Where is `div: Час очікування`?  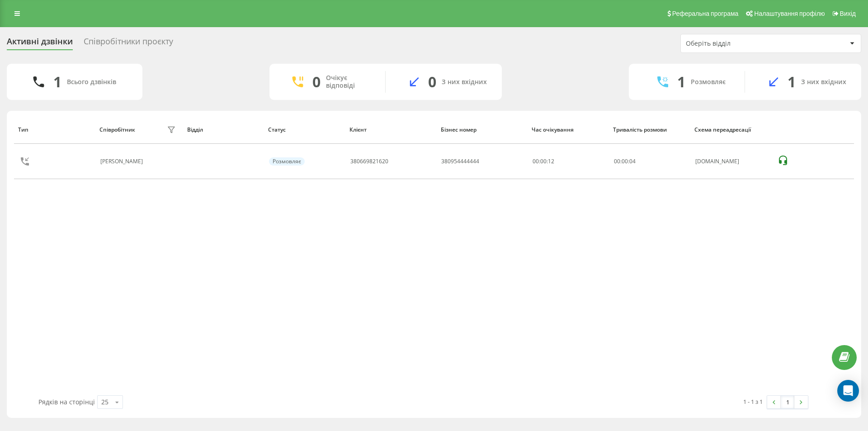 div: Час очікування is located at coordinates (568, 130).